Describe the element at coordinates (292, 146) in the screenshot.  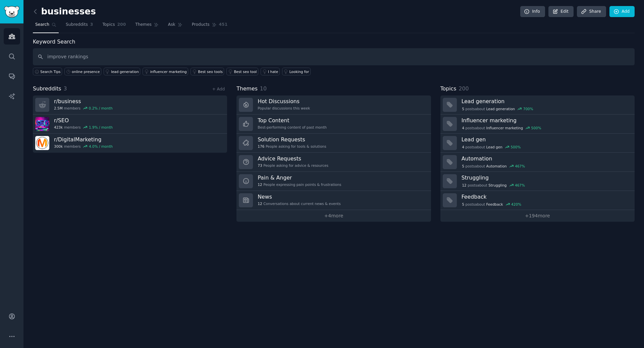
I see `div: People asking for tools & solutions` at that location.